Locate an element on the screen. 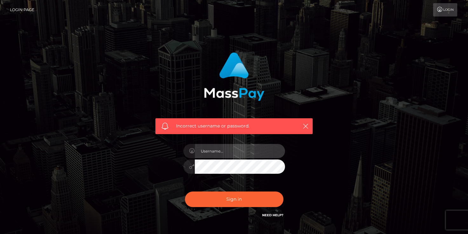  button: Sign in is located at coordinates (234, 199).